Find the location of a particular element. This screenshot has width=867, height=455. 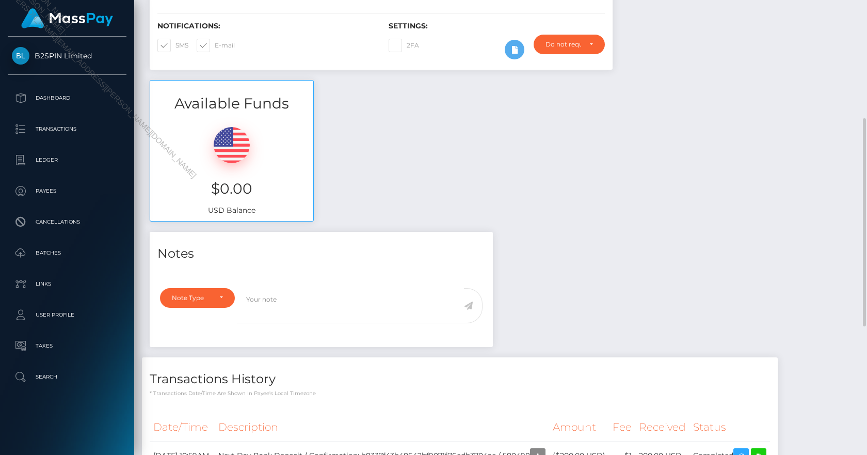

p: Payees is located at coordinates (67, 191).